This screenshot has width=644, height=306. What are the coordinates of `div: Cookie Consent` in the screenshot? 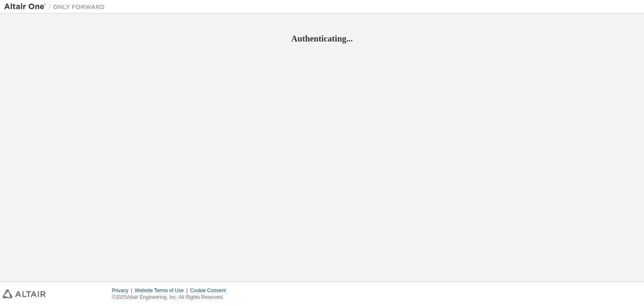 It's located at (220, 291).